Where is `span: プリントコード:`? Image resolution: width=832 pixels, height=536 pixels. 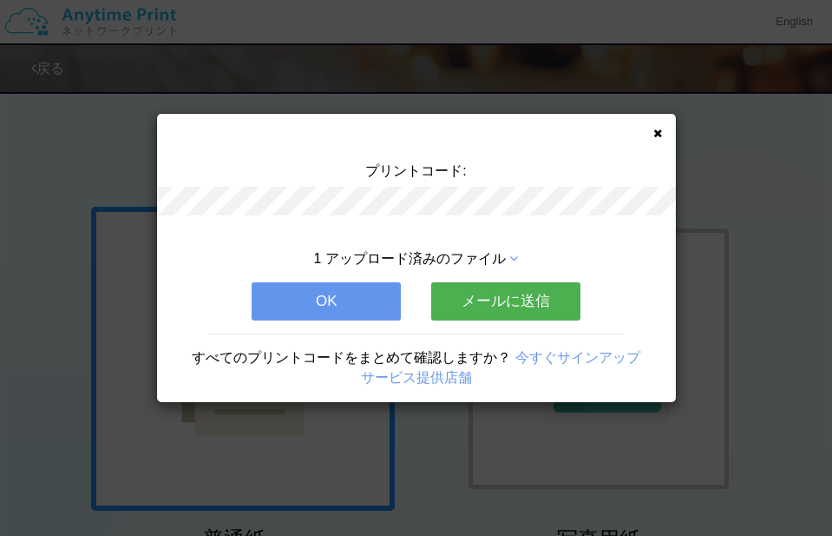
span: プリントコード: is located at coordinates (416, 170).